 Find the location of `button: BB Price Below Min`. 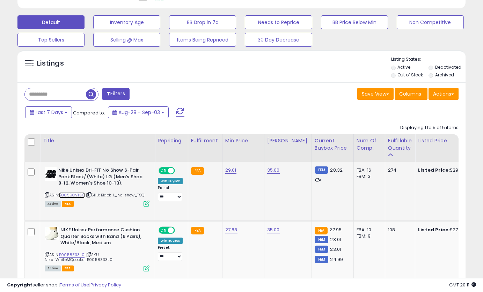

button: BB Price Below Min is located at coordinates (354, 22).